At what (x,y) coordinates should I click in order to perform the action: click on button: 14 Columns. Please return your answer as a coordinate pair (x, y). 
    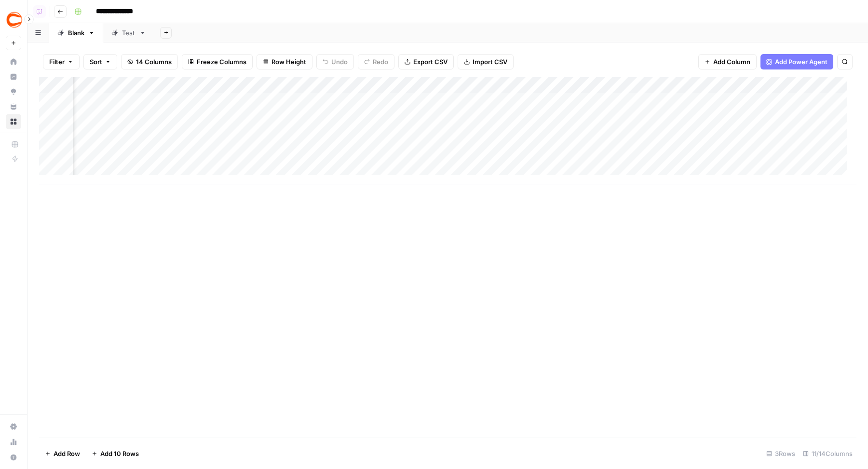
    Looking at the image, I should click on (150, 62).